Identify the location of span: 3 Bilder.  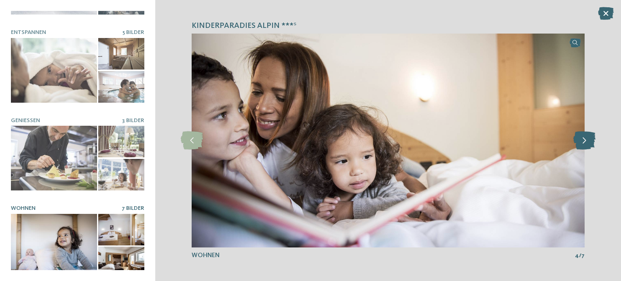
(133, 120).